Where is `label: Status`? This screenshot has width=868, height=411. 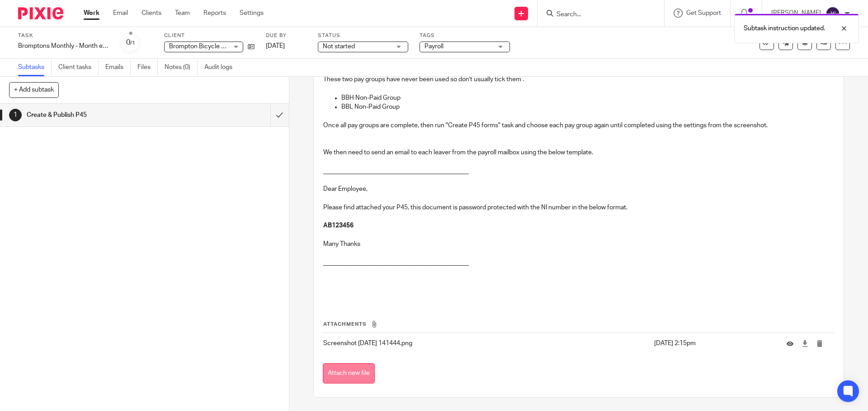 label: Status is located at coordinates (363, 36).